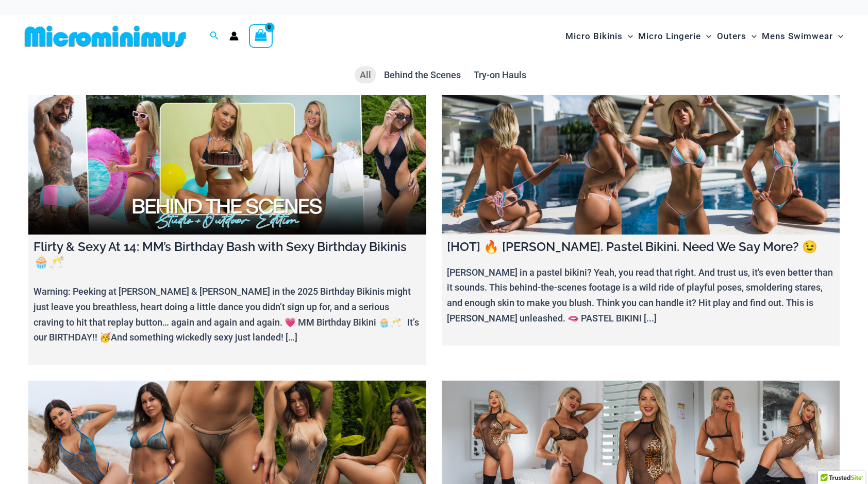 This screenshot has height=484, width=868. Describe the element at coordinates (105, 36) in the screenshot. I see `img: MM SHOP LOGO FLAT` at that location.